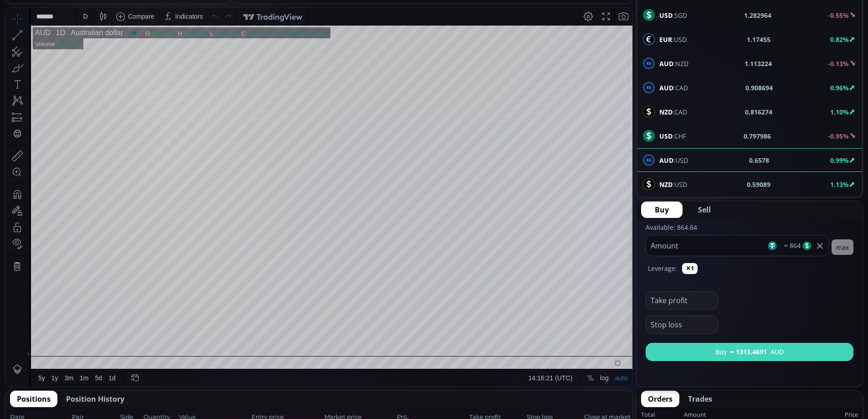 The image size is (868, 419). Describe the element at coordinates (758, 15) in the screenshot. I see `b: 1.282964` at that location.